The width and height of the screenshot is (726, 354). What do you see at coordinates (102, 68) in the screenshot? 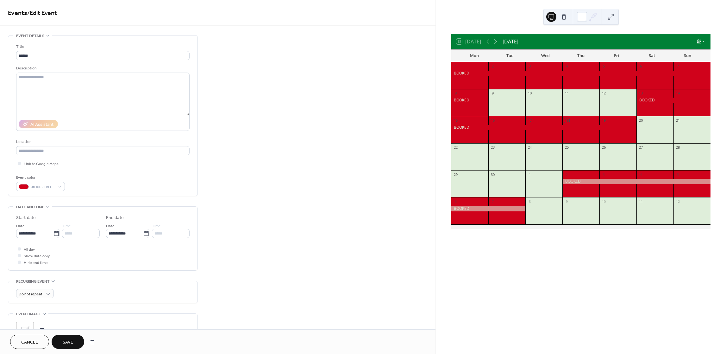
I see `div: Description` at bounding box center [102, 68].